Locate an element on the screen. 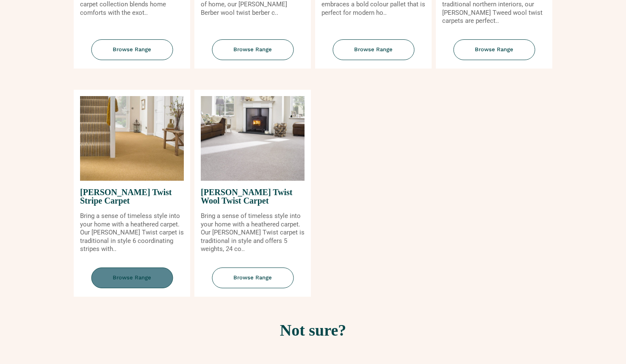  img: Tomkinson Twist Stripe Carpet is located at coordinates (131, 138).